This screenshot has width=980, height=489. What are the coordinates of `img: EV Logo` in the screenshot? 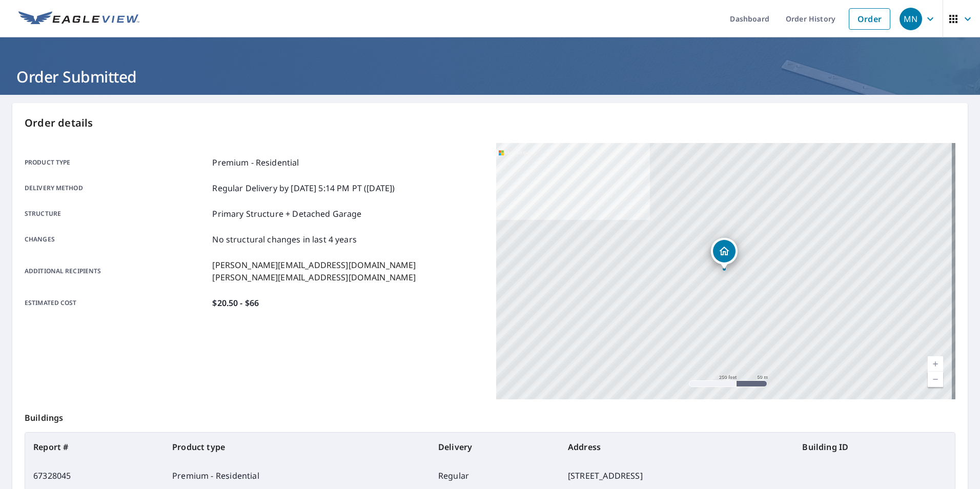 It's located at (79, 19).